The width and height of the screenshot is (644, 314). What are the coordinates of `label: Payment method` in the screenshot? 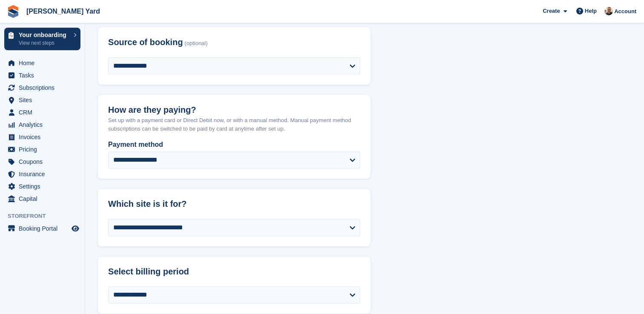 It's located at (234, 145).